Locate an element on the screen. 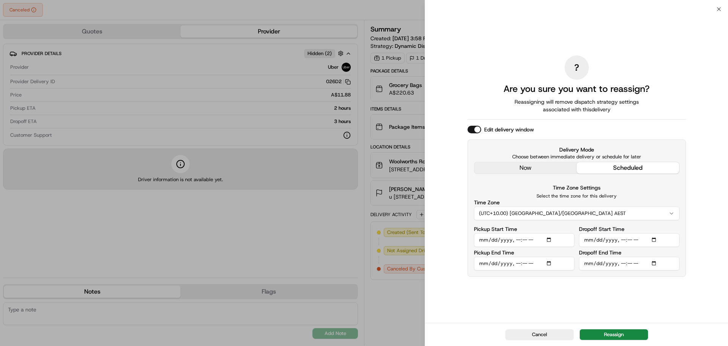 This screenshot has width=728, height=346. label: Pickup Start Time is located at coordinates (496, 229).